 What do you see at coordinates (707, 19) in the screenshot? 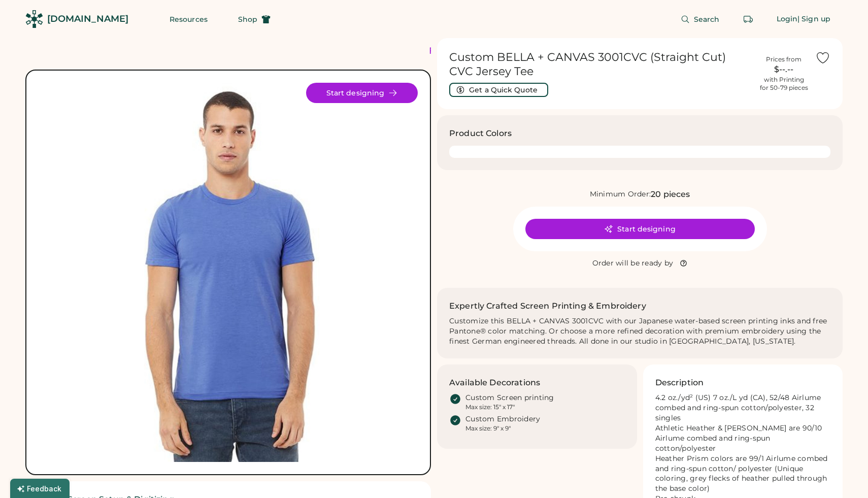
I see `span: Search` at bounding box center [707, 19].